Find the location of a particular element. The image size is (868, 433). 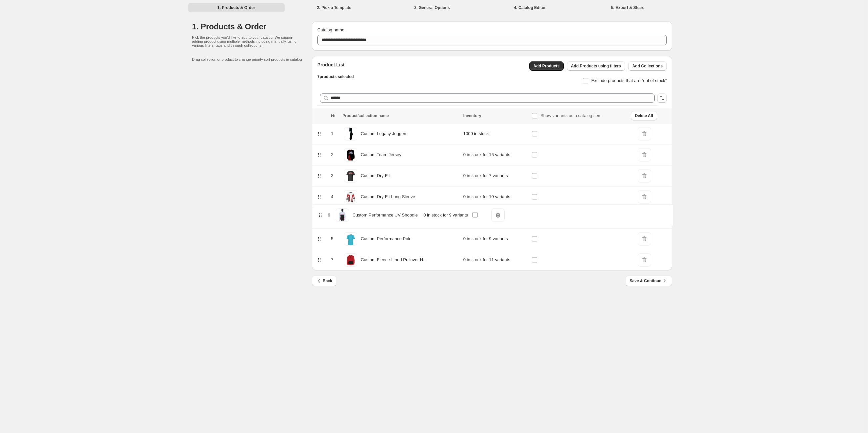

td: 0 in stock for 7 variants is located at coordinates (496, 176).